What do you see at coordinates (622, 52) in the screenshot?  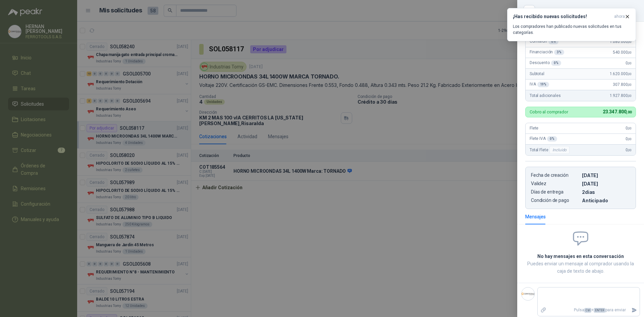 I see `span: 540.000` at bounding box center [622, 52].